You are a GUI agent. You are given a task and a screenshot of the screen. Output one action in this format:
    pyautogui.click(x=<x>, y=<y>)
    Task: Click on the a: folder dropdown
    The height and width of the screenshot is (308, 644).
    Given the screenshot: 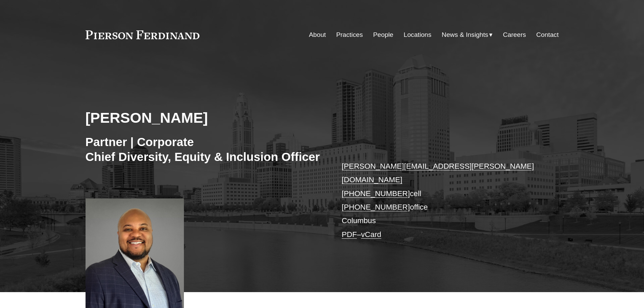 What is the action you would take?
    pyautogui.click(x=467, y=35)
    